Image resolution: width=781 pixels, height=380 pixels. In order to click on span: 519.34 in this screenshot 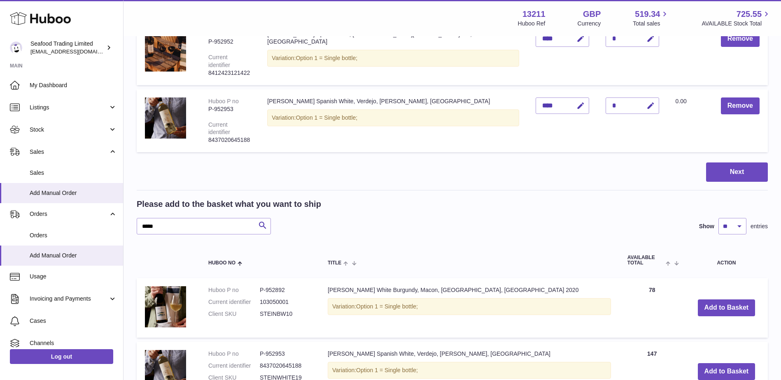, I will do `click(647, 14)`.